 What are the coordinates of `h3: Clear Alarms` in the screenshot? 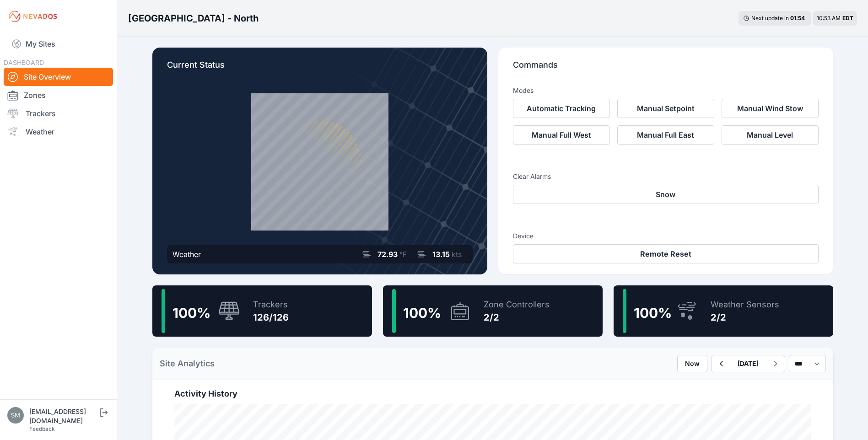 It's located at (666, 176).